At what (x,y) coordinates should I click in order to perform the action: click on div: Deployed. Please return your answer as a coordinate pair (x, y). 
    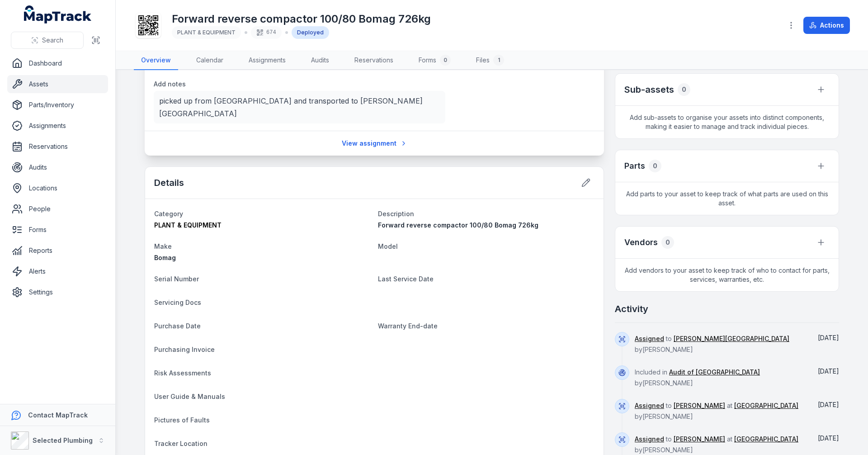
    Looking at the image, I should click on (310, 33).